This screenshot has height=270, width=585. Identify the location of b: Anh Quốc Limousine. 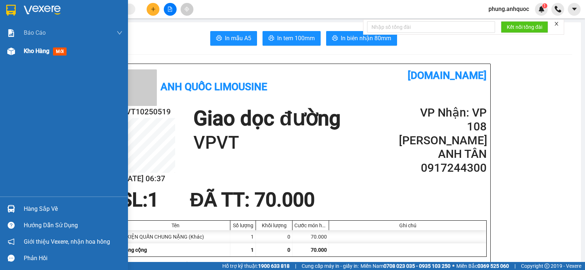
(214, 87).